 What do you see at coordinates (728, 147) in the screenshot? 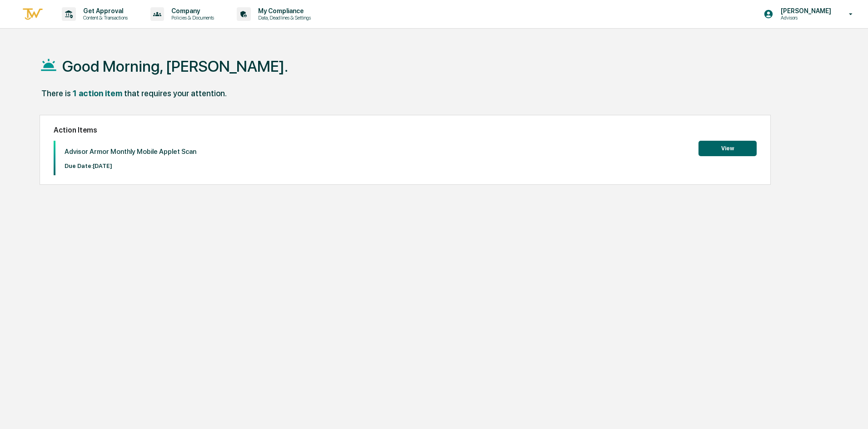
I see `a: View` at bounding box center [728, 147].